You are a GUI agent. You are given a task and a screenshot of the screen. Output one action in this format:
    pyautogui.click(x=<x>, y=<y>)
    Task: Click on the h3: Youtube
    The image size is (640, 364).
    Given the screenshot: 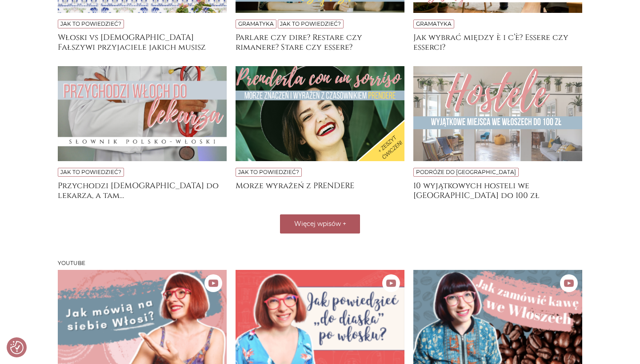 What is the action you would take?
    pyautogui.click(x=320, y=263)
    